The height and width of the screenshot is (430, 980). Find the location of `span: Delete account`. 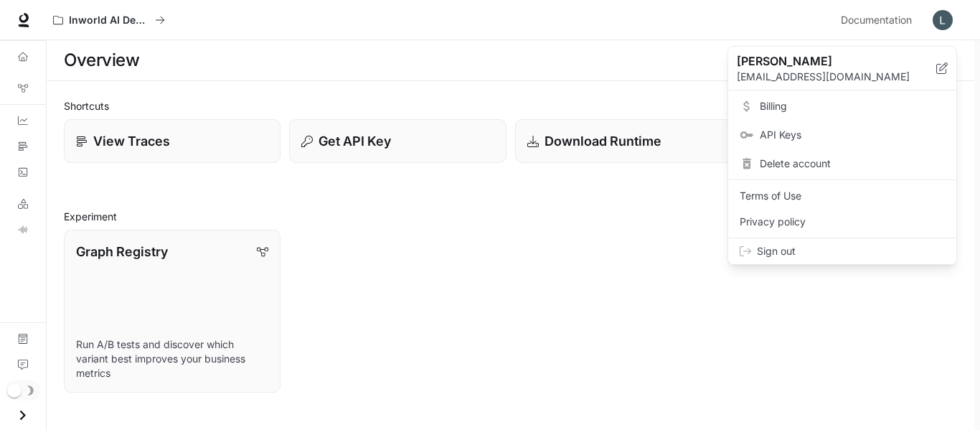

span: Delete account is located at coordinates (853, 164).